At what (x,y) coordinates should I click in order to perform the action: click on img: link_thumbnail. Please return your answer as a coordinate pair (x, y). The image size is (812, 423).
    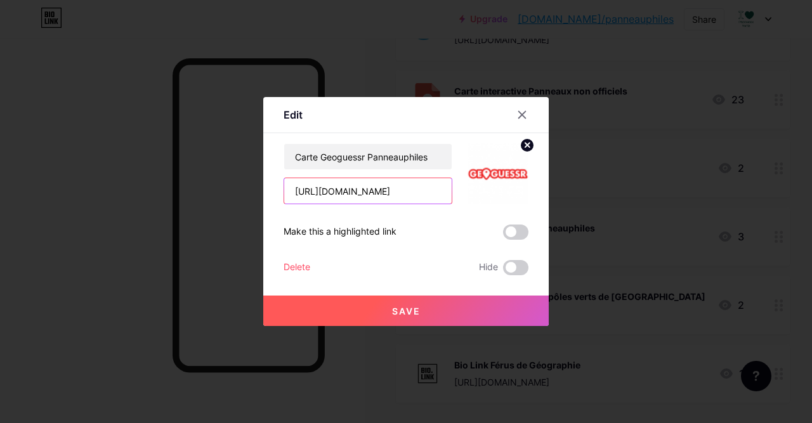
    Looking at the image, I should click on (498, 174).